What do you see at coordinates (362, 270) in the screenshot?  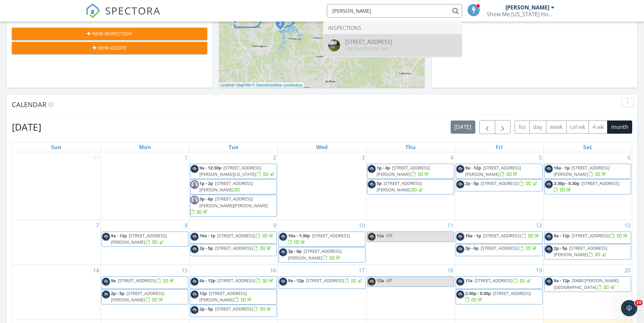 I see `a: Go to September 17, 2025` at bounding box center [362, 270].